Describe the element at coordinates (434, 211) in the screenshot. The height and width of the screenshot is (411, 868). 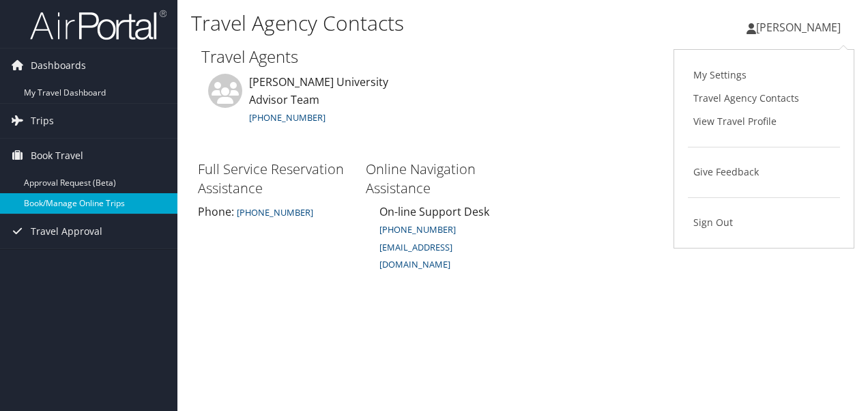
I see `span: On-line Support Desk` at that location.